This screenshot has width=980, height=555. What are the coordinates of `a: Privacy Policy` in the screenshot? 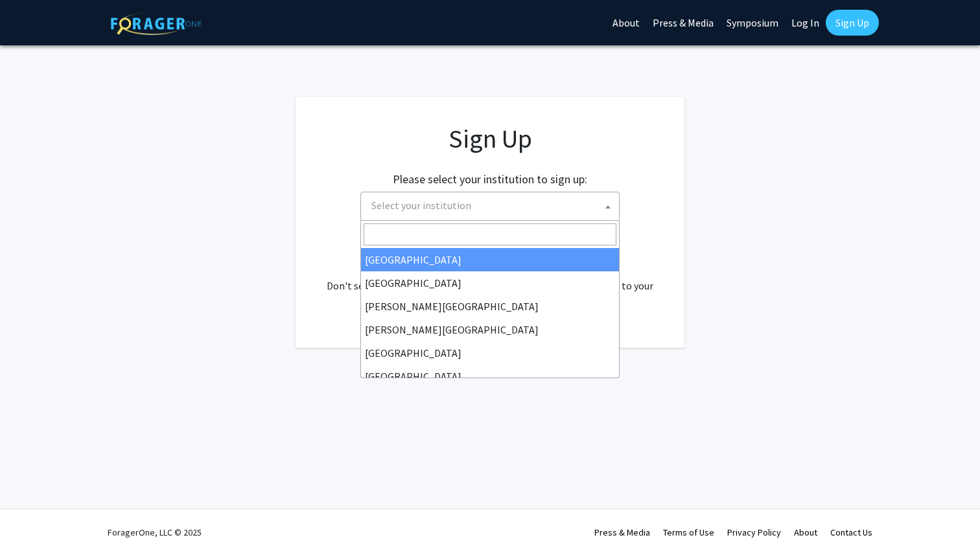 It's located at (754, 532).